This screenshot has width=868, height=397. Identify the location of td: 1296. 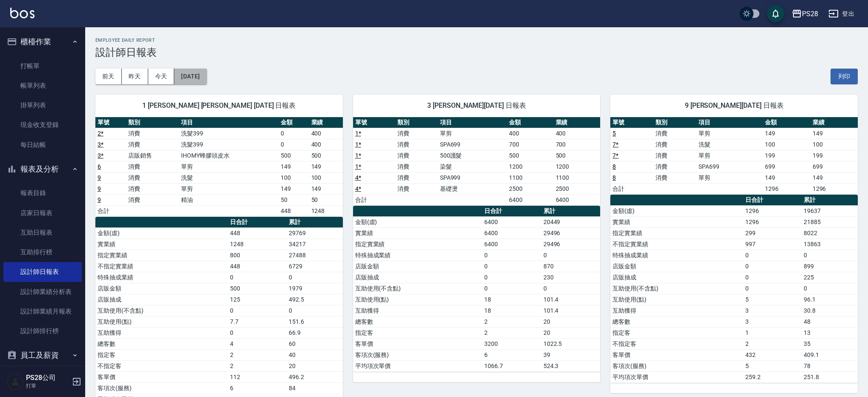
(786, 189).